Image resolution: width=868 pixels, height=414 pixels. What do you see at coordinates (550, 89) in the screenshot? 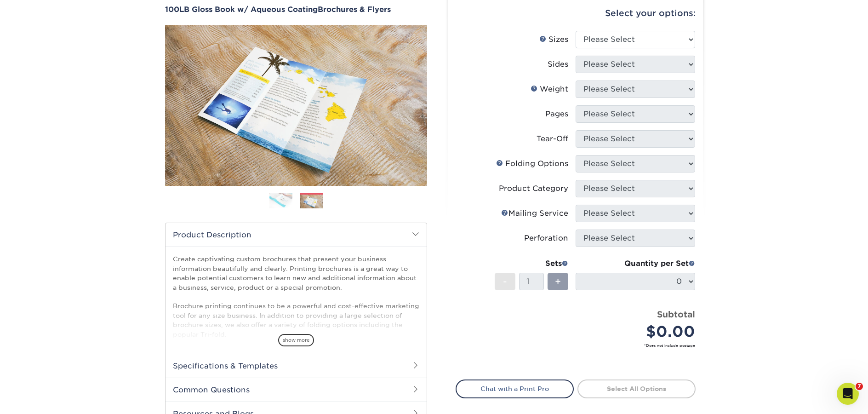
I see `div: Weight` at bounding box center [550, 89].